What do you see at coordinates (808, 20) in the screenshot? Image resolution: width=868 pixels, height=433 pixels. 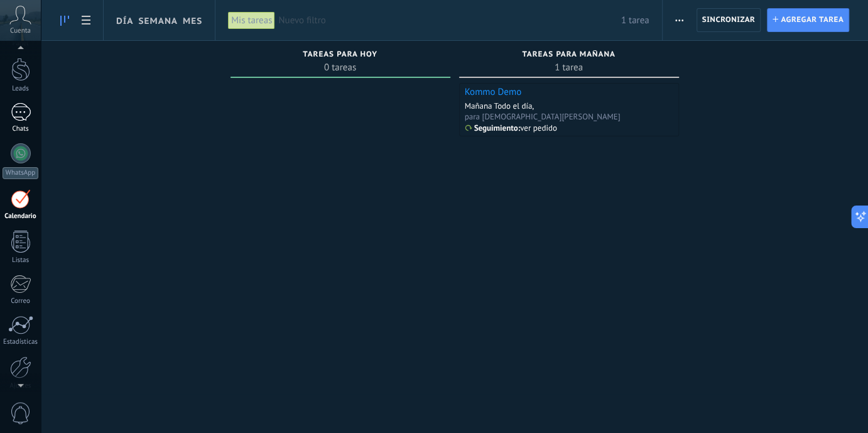 I see `button: Agregar tarea` at bounding box center [808, 20].